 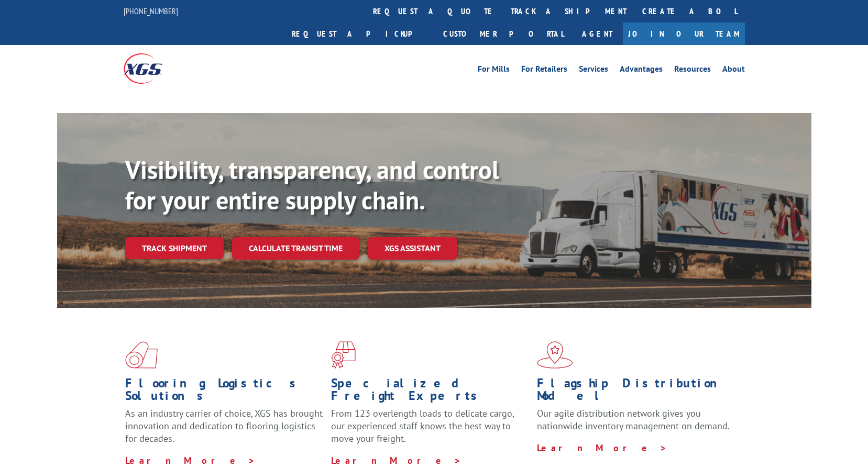 I want to click on p: From 123 overlength loads to delicate cargo, our experienced staff knows the best way to move you..., so click(x=430, y=430).